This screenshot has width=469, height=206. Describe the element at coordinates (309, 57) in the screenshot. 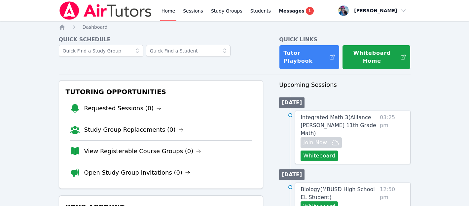

I see `a: Tutor Playbook` at that location.